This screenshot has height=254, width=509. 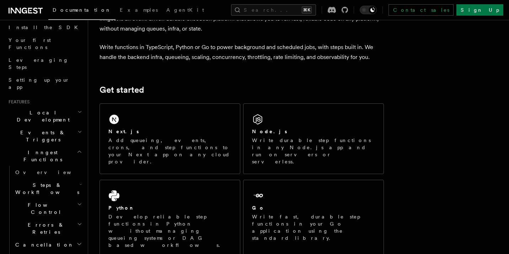 I want to click on a: Install the SDK, so click(x=44, y=27).